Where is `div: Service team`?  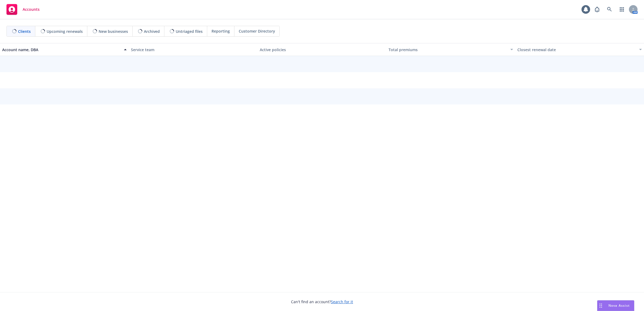
div: Service team is located at coordinates (193, 49).